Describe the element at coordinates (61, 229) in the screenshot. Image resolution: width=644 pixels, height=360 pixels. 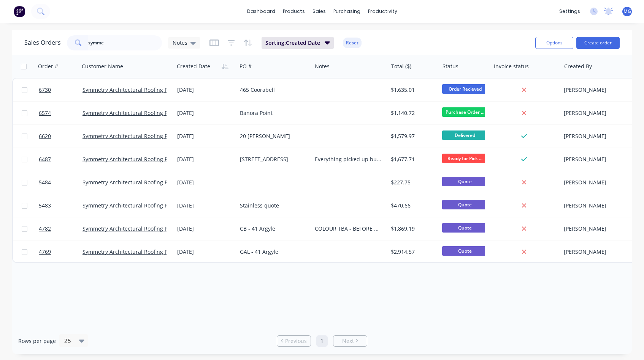
I see `a: 4782` at that location.